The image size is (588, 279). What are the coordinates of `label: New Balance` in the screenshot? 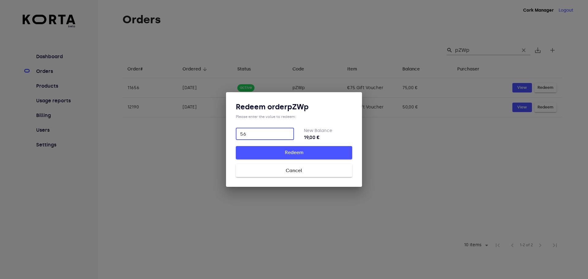 It's located at (318, 130).